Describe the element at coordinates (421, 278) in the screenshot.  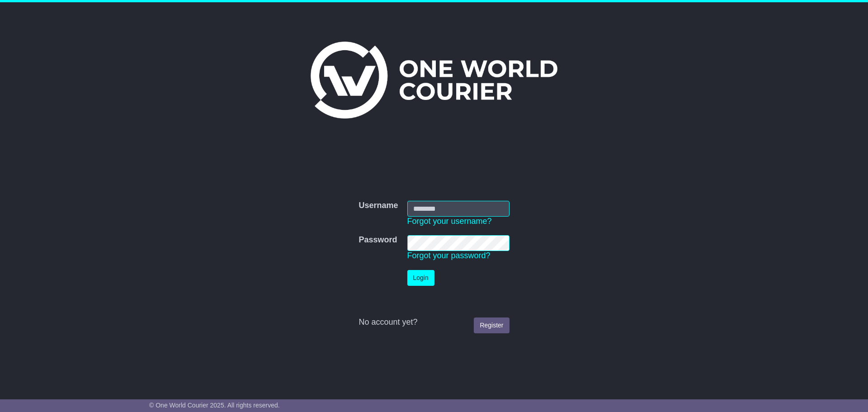
I see `button: Login` at that location.